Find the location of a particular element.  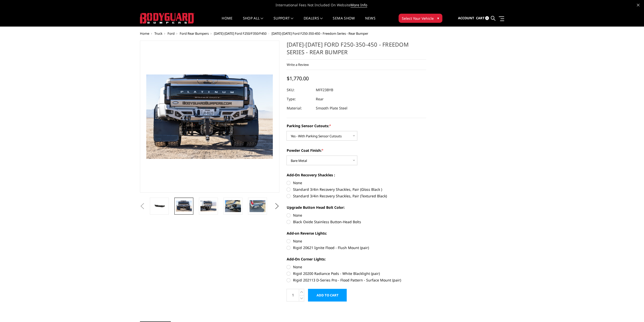

span: Ford is located at coordinates (171, 34).